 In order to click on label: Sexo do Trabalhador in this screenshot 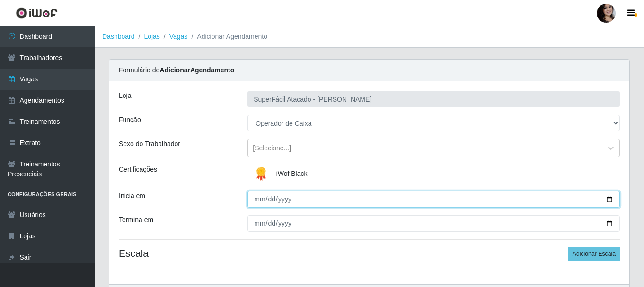, I will do `click(150, 144)`.